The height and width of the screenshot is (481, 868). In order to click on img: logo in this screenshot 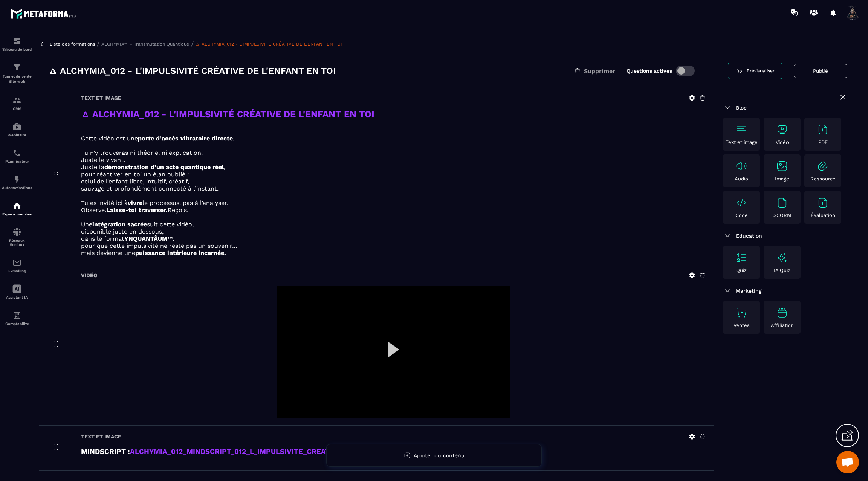, I will do `click(44, 13)`.